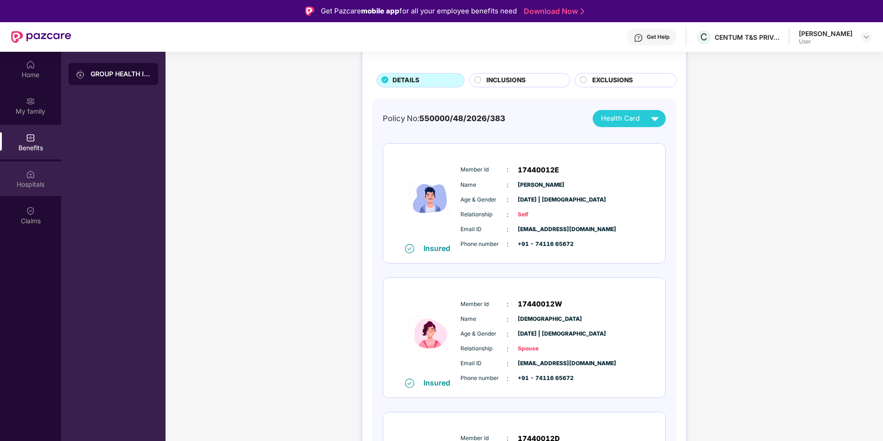 This screenshot has height=441, width=883. I want to click on span: 17440012E, so click(538, 170).